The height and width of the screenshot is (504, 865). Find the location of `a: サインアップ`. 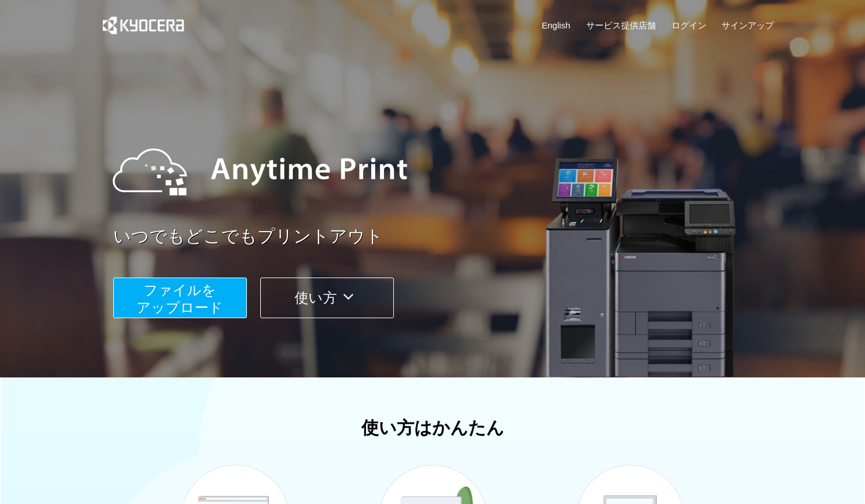

a: サインアップ is located at coordinates (748, 25).